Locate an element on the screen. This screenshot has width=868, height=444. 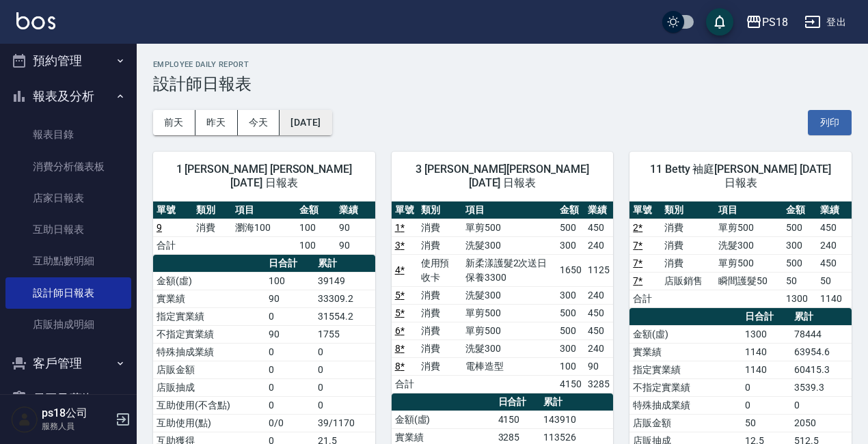
button: 今天 is located at coordinates (259, 123).